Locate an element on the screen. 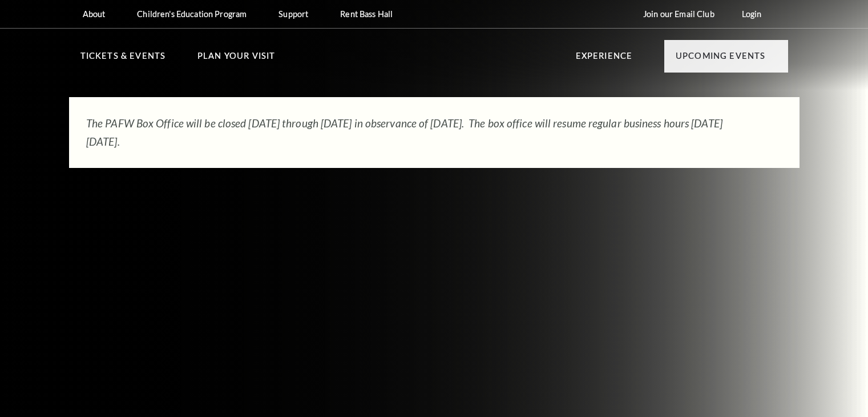 The width and height of the screenshot is (868, 417). p: Plan Your Visit is located at coordinates (236, 59).